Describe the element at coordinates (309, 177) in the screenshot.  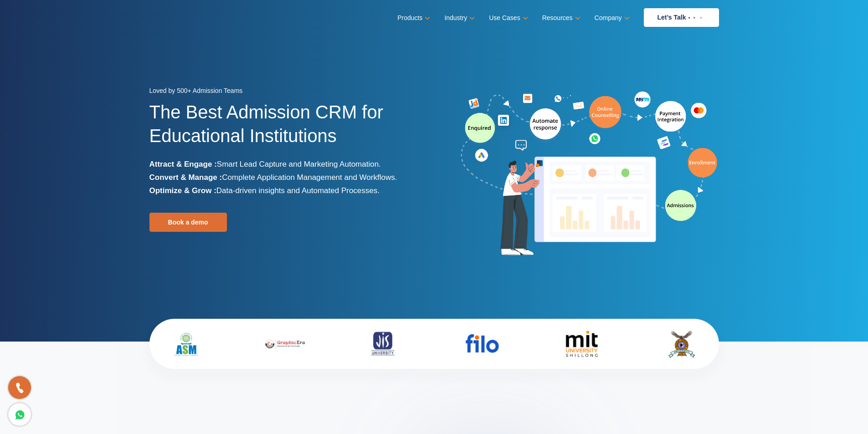
I see `span: Complete Application Management and Workflows.` at that location.